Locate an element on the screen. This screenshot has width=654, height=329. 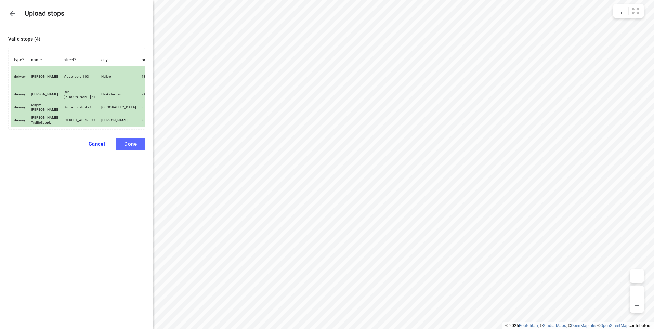
a: Routetitan is located at coordinates (529, 326).